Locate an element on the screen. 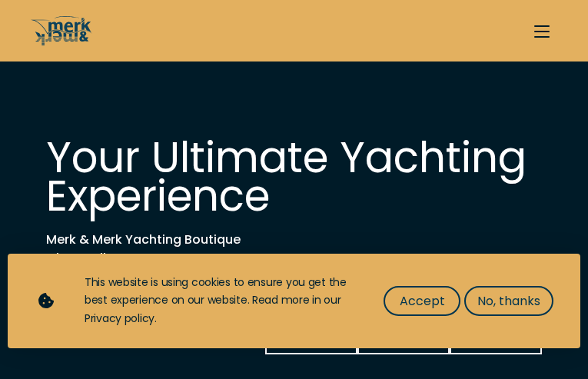 This screenshot has height=379, width=588. span: Accept is located at coordinates (422, 300).